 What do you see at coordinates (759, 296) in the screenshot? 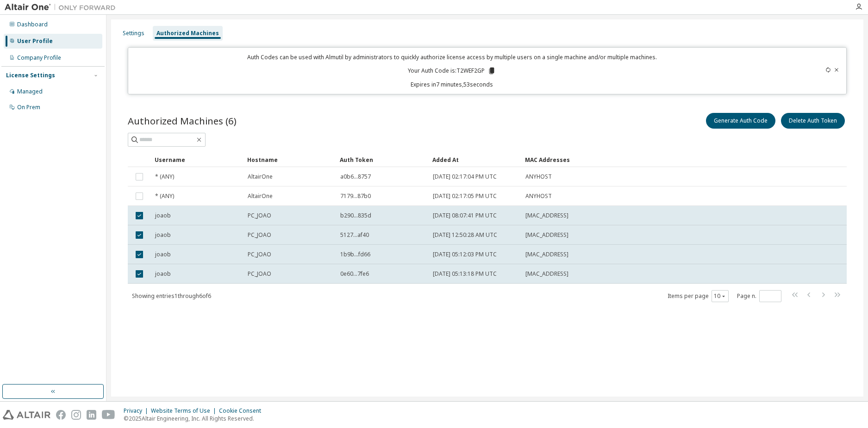
I see `span: Page n.` at bounding box center [759, 296].